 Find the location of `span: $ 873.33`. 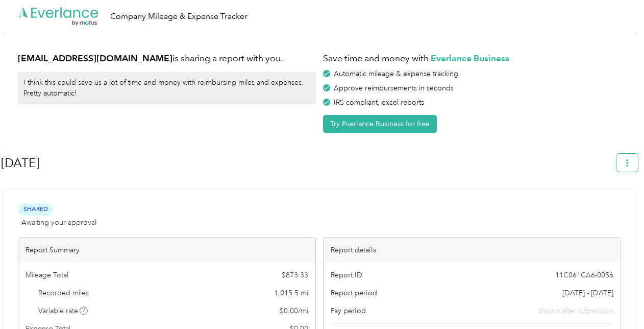

span: $ 873.33 is located at coordinates (295, 275).